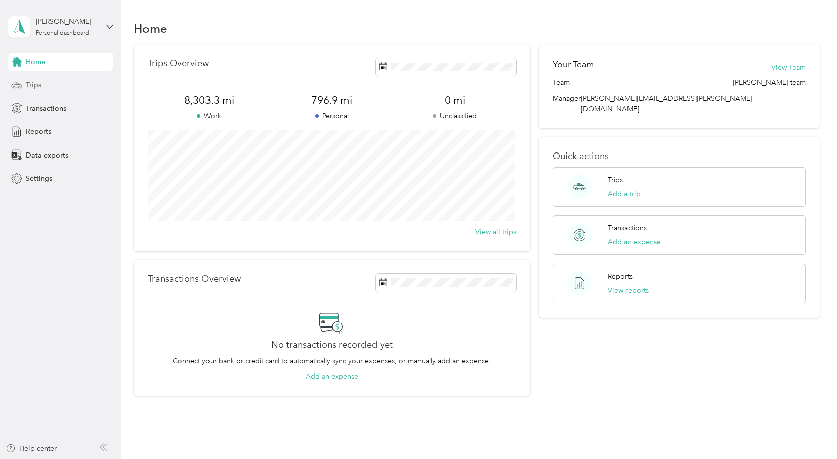 Image resolution: width=837 pixels, height=459 pixels. Describe the element at coordinates (455, 100) in the screenshot. I see `span: 0 mi` at that location.